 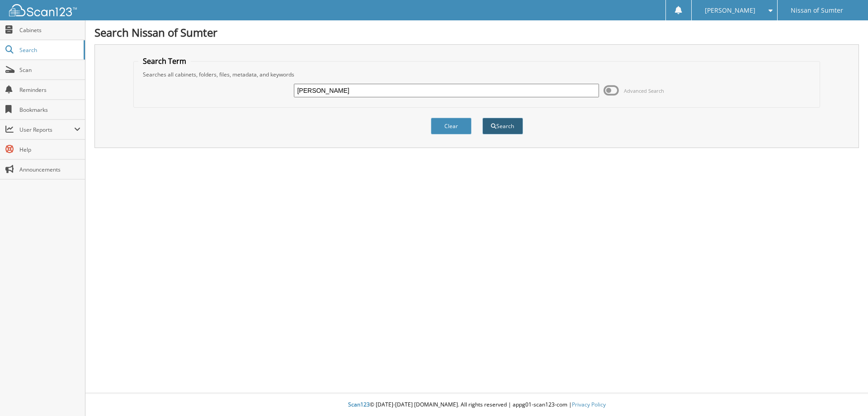 What do you see at coordinates (50, 149) in the screenshot?
I see `span: Help` at bounding box center [50, 149].